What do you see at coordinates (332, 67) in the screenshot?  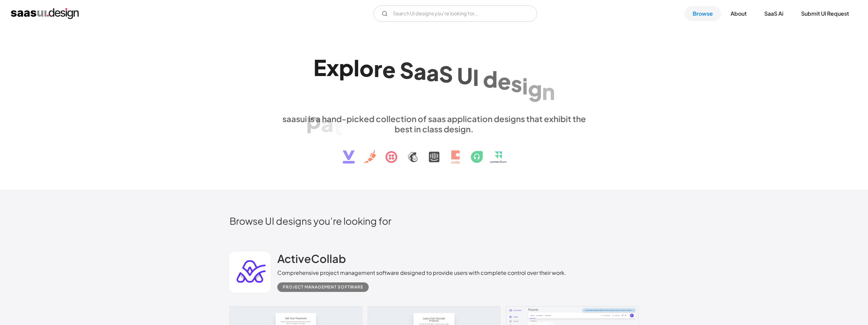 I see `div: x` at bounding box center [332, 67].